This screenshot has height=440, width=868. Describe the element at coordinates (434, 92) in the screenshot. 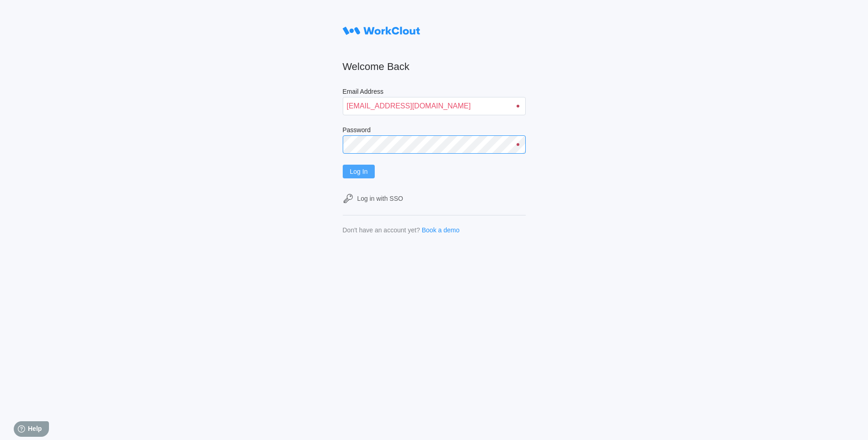

I see `label: Email Address` at that location.